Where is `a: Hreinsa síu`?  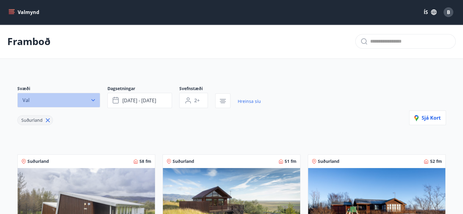 a: Hreinsa síu is located at coordinates (250, 101).